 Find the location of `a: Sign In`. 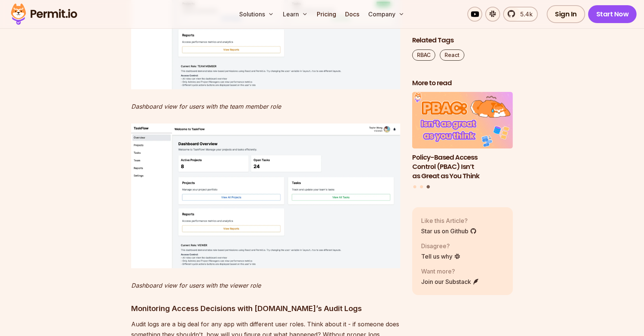

a: Sign In is located at coordinates (565, 14).